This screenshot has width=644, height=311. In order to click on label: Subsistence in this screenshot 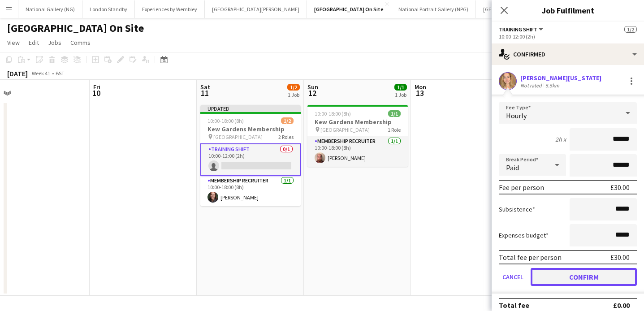, I will do `click(517, 209)`.